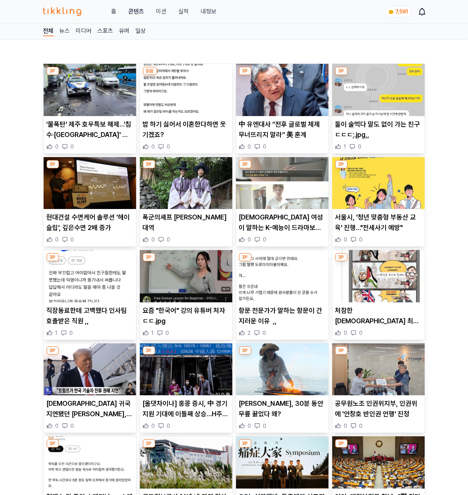 The height and width of the screenshot is (495, 468). What do you see at coordinates (90, 90) in the screenshot?
I see `img: '물폭탄' 제주 호우특보 해제…'침수·싱크홀' 등 피해 24건(종합)` at bounding box center [90, 90].